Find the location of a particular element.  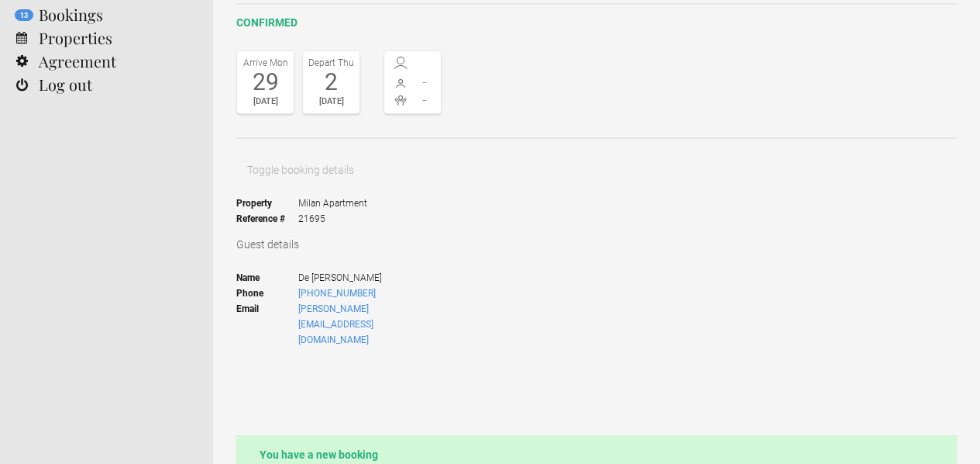

strong: Reference # is located at coordinates (267, 219).